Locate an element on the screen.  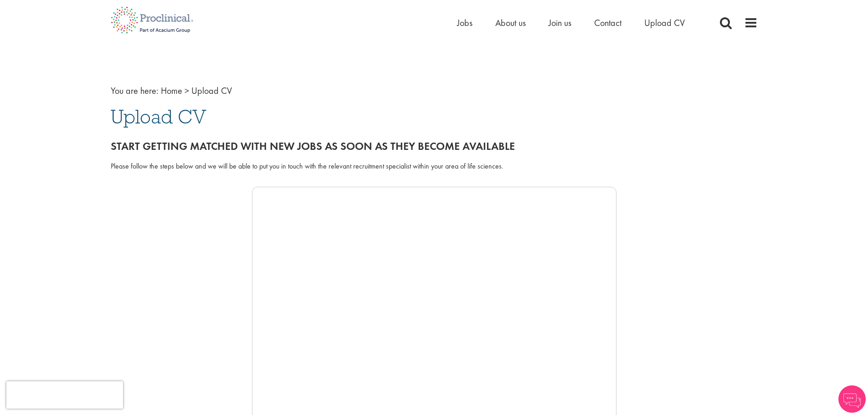
a: breadcrumb link is located at coordinates (171, 90).